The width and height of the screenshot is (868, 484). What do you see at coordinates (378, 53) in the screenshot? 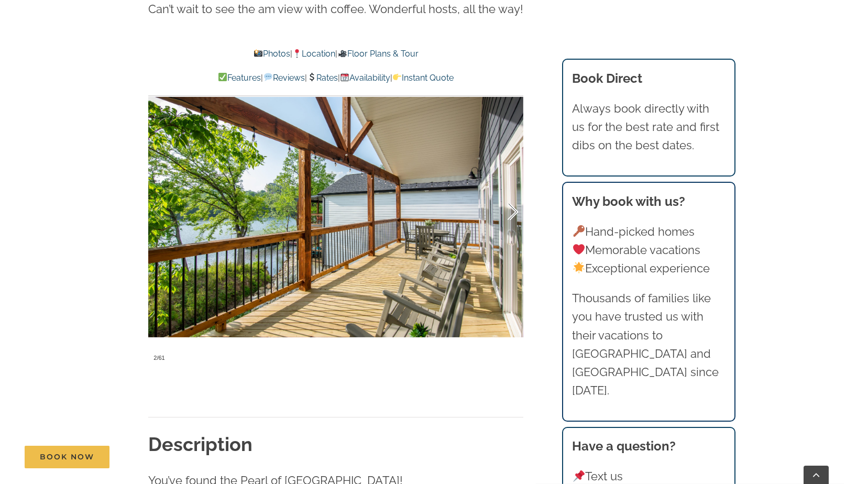
I see `a: Floor Plans & Tour` at bounding box center [378, 53].